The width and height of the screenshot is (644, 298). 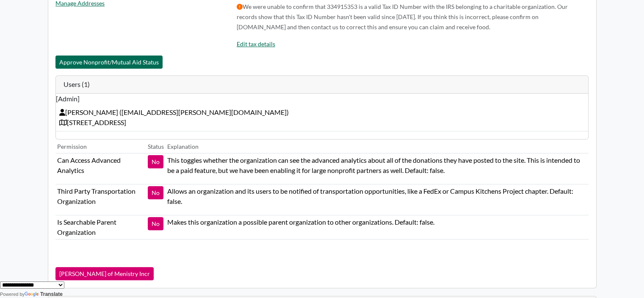 What do you see at coordinates (101, 199) in the screenshot?
I see `td: Third Party Transportation Organization` at bounding box center [101, 199].